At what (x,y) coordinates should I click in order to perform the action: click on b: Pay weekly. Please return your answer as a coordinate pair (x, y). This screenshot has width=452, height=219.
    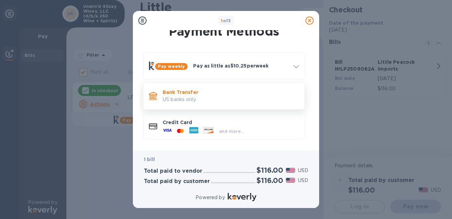
    Looking at the image, I should click on (171, 66).